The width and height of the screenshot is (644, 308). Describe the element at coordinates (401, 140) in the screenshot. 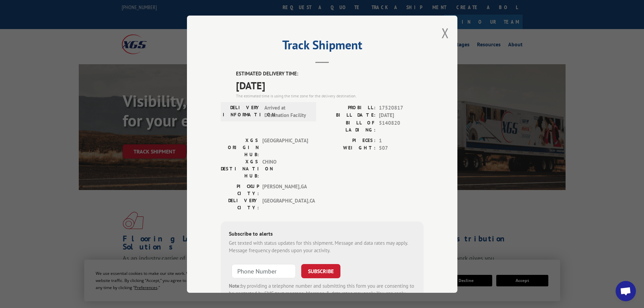

I see `span: 1` at that location.